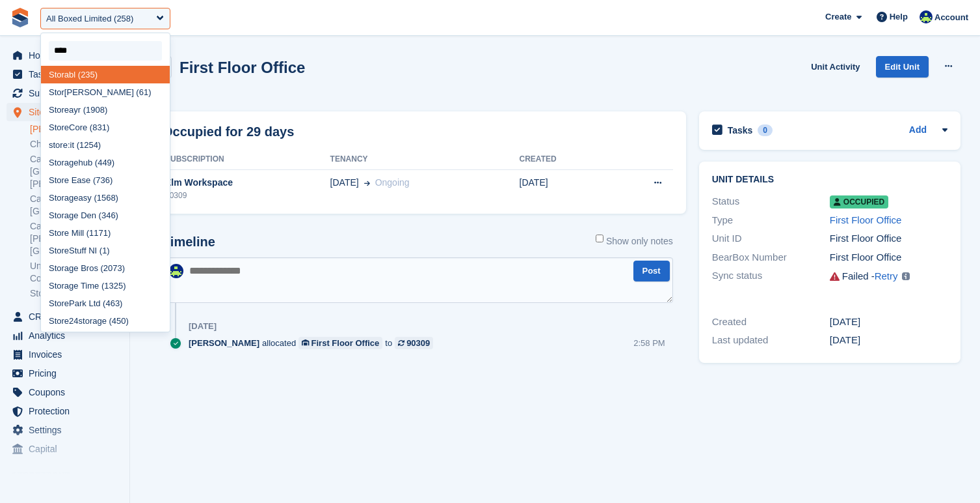 The width and height of the screenshot is (980, 503). What do you see at coordinates (68, 112) in the screenshot?
I see `span: Sites` at bounding box center [68, 112].